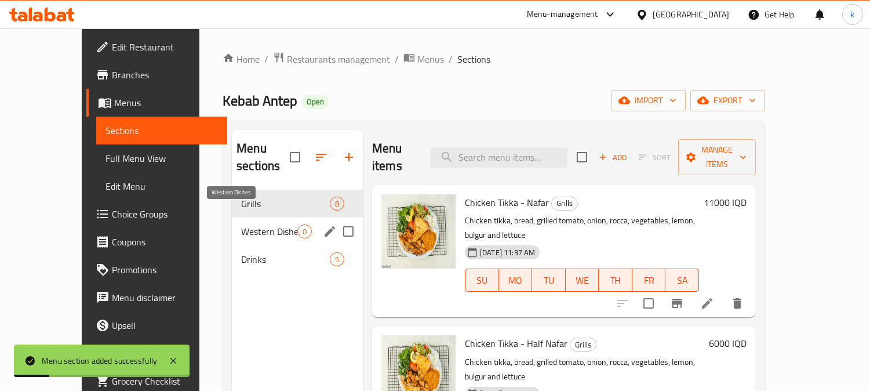 This screenshot has width=870, height=391. I want to click on span: SA, so click(682, 280).